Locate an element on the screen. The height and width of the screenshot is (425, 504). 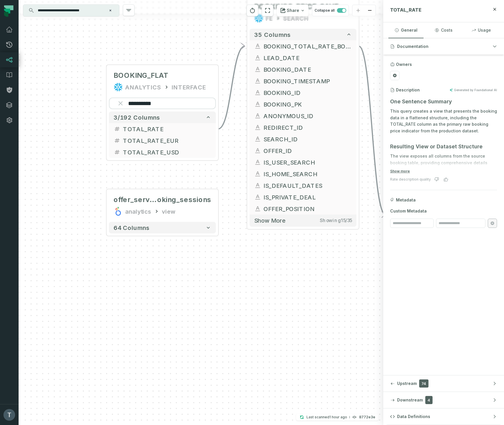
div: view is located at coordinates (168, 212).